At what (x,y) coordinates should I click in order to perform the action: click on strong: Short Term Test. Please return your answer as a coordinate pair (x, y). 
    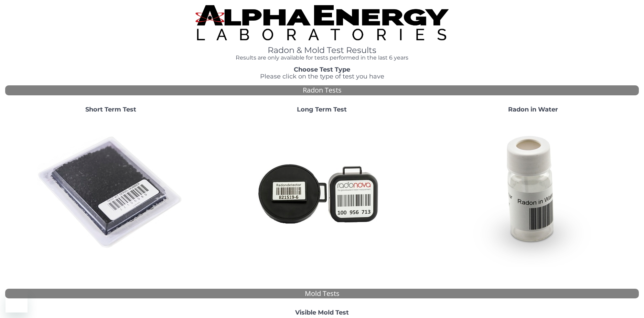
    Looking at the image, I should click on (111, 110).